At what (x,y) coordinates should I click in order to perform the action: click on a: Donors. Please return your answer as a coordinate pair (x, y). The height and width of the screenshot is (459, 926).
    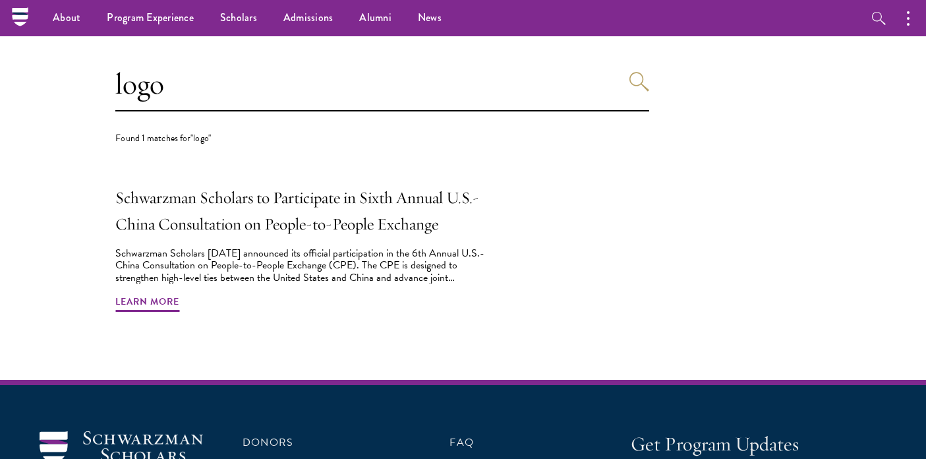
    Looking at the image, I should click on (268, 442).